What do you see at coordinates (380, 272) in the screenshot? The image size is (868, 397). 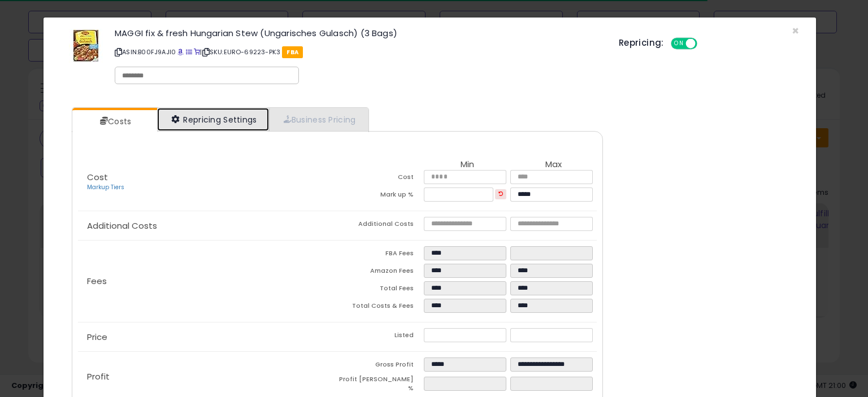 I see `td: Amazon Fees` at bounding box center [380, 272].